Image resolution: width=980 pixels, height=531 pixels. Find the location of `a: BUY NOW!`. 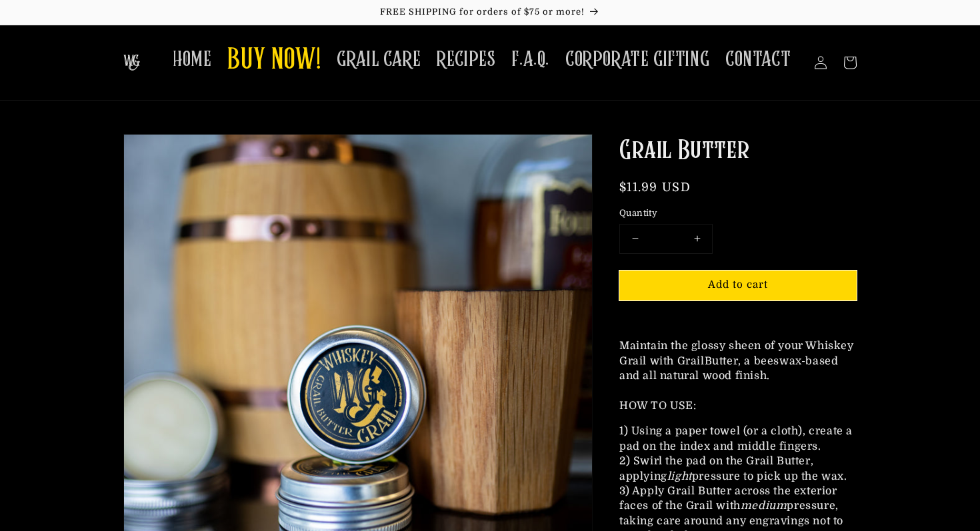

a: BUY NOW! is located at coordinates (274, 61).